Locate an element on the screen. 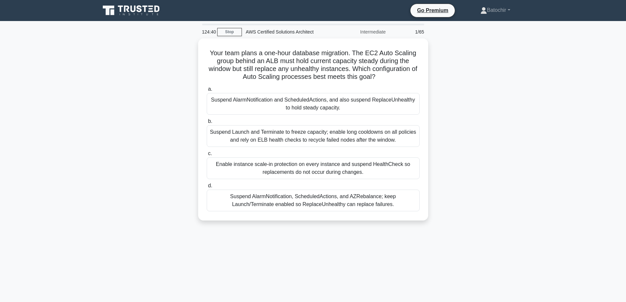 The height and width of the screenshot is (302, 626). div: 1/65 is located at coordinates (409, 32).